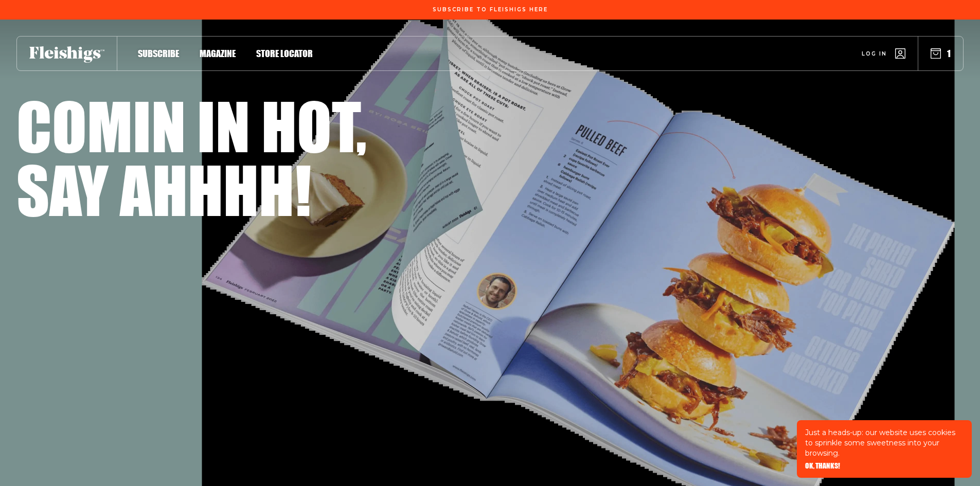 The height and width of the screenshot is (486, 980). I want to click on span: Subscribe, so click(159, 54).